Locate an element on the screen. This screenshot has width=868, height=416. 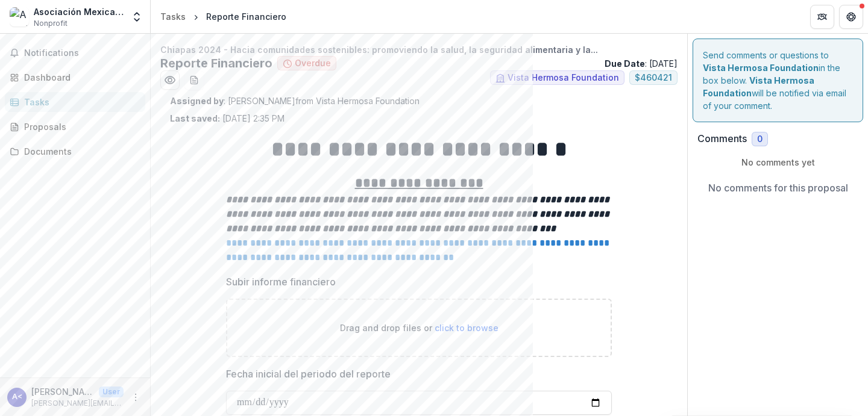
p: Fecha inicial del periodo del reporte is located at coordinates (308, 374).